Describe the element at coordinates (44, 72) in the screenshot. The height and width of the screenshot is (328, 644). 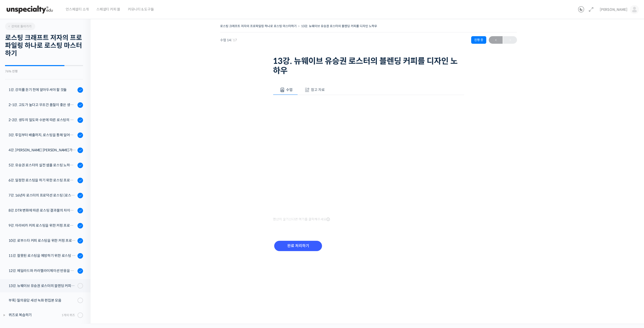
I see `div: 76% 진행` at that location.